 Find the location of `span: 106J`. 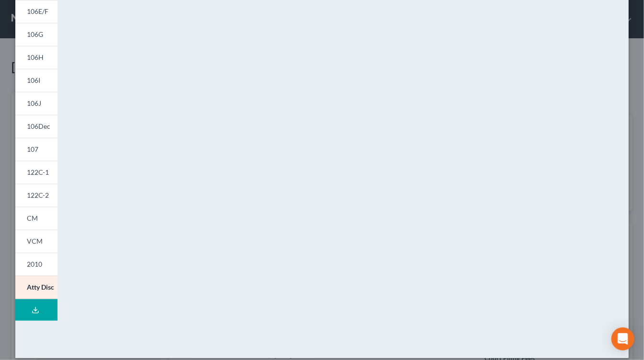

span: 106J is located at coordinates (34, 103).